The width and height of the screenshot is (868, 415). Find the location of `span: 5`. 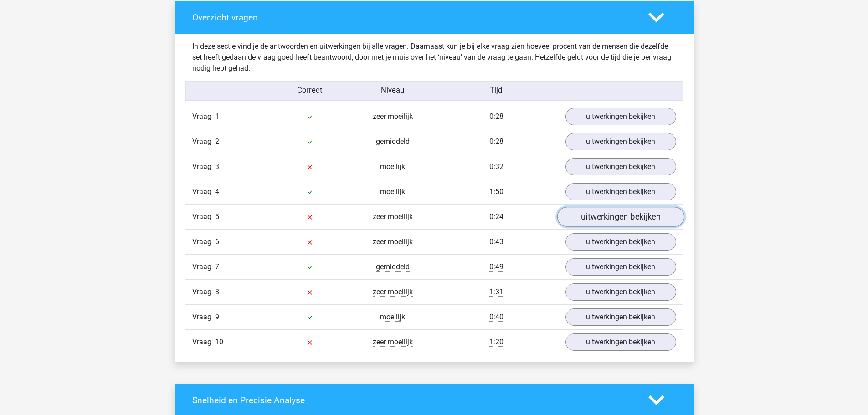

span: 5 is located at coordinates (217, 216).